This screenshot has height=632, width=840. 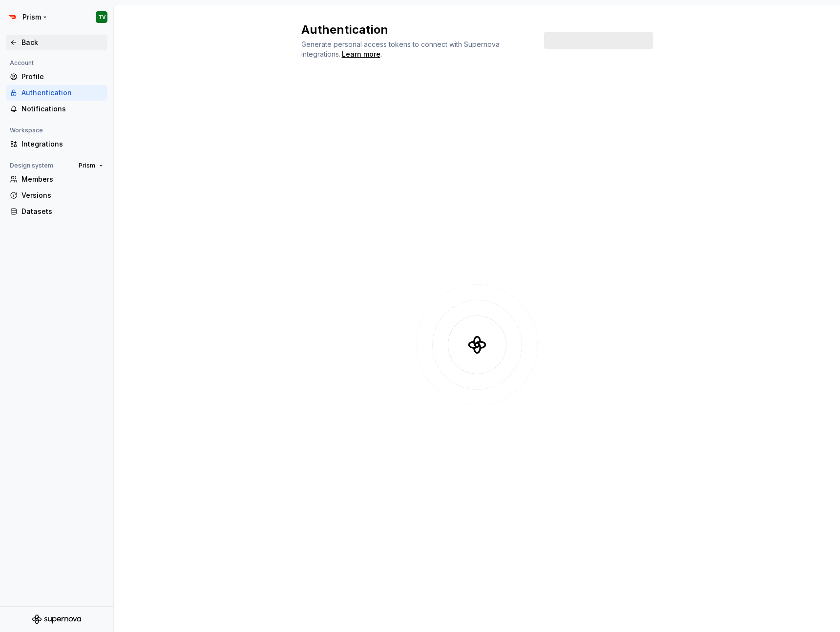 I want to click on div: Integrations, so click(x=63, y=144).